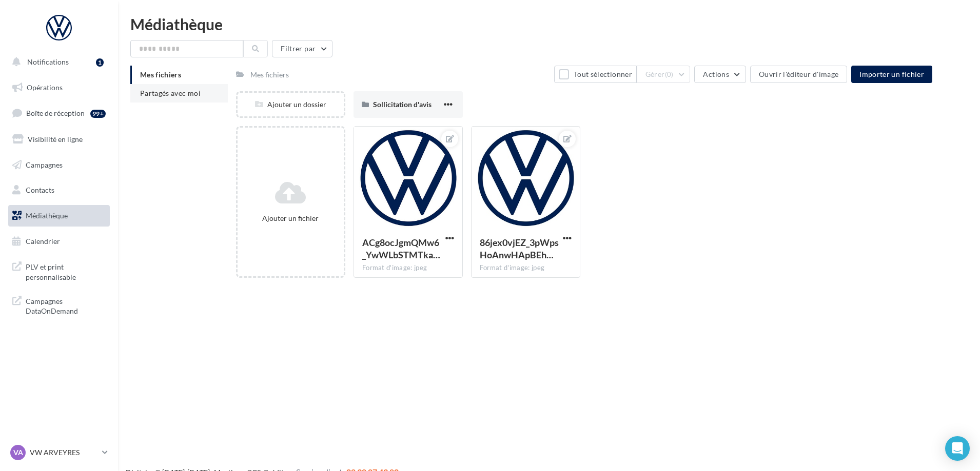 The image size is (980, 471). I want to click on button: Importer un fichier, so click(891, 74).